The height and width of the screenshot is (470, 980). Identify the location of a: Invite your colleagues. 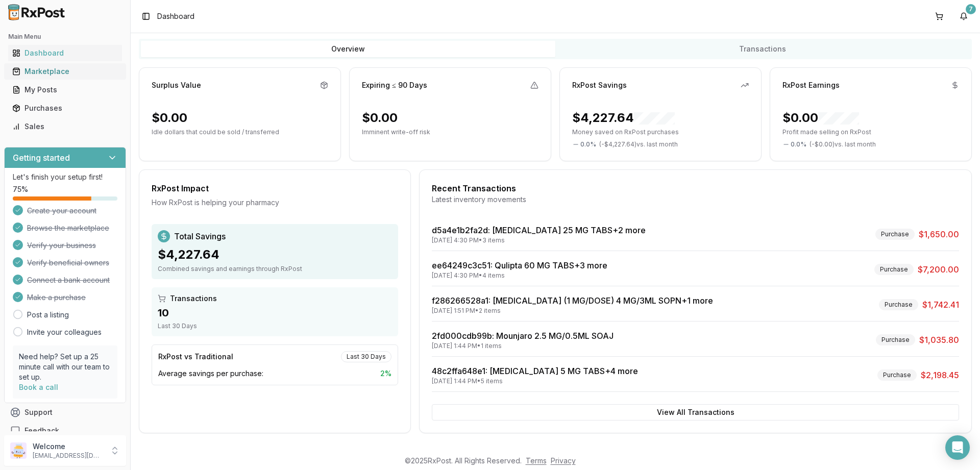
(64, 333).